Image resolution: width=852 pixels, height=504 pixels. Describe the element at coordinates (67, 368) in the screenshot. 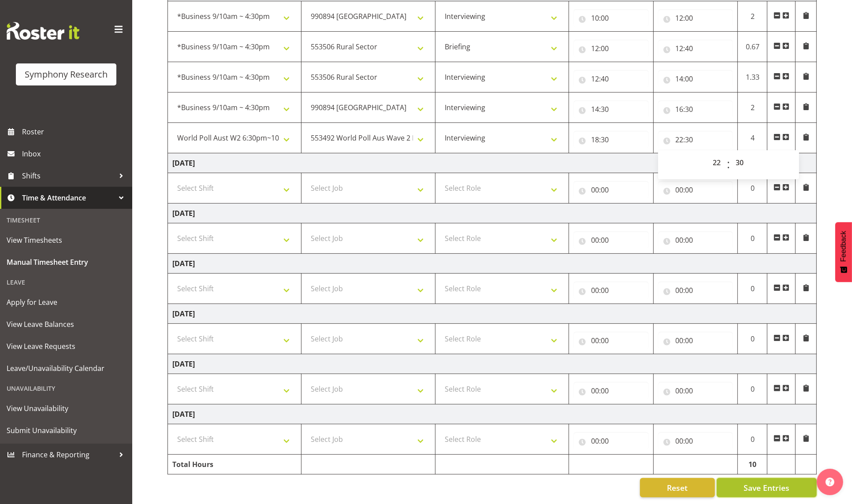

I see `a: Leave/Unavailability Calendar` at that location.